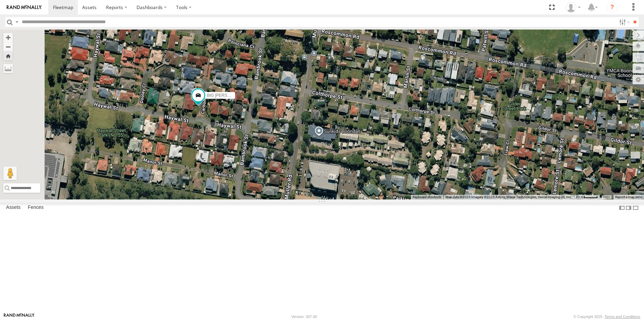 The image size is (644, 320). What do you see at coordinates (622, 207) in the screenshot?
I see `label: Dock Summary Table to the Left` at bounding box center [622, 207].